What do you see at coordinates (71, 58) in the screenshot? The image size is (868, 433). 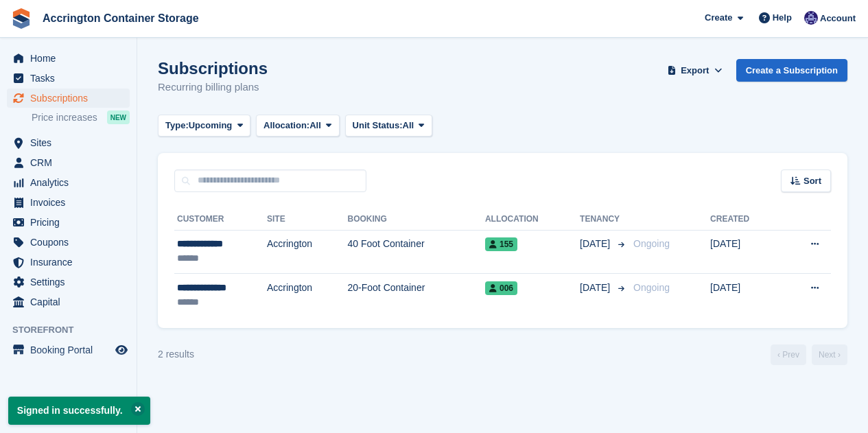 I see `span: Home` at bounding box center [71, 58].